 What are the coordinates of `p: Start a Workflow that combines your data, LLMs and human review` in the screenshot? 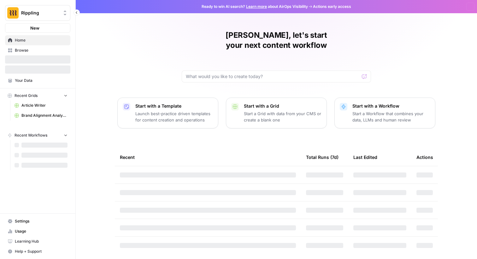 It's located at (391, 117).